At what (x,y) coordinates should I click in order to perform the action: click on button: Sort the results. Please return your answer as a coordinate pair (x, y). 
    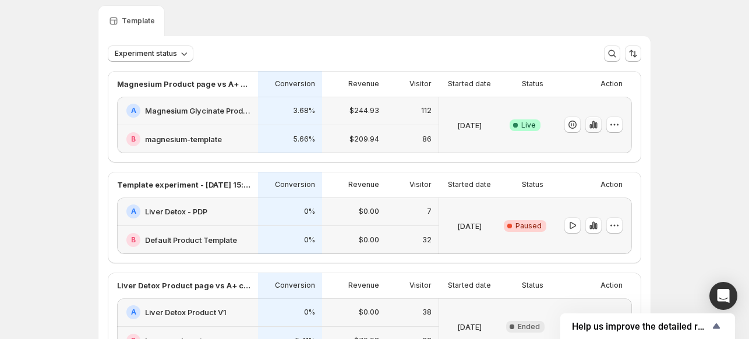
    Looking at the image, I should click on (633, 54).